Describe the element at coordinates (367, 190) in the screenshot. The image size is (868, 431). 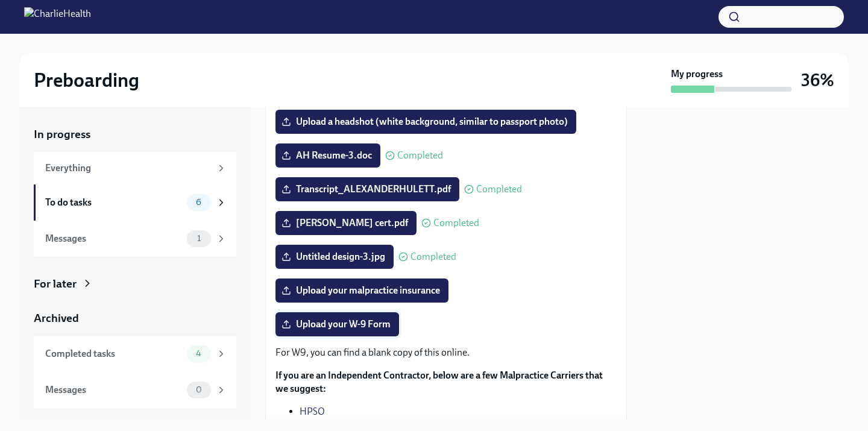
I see `label: Transcript_ALEXANDERHULETT.pdf` at that location.